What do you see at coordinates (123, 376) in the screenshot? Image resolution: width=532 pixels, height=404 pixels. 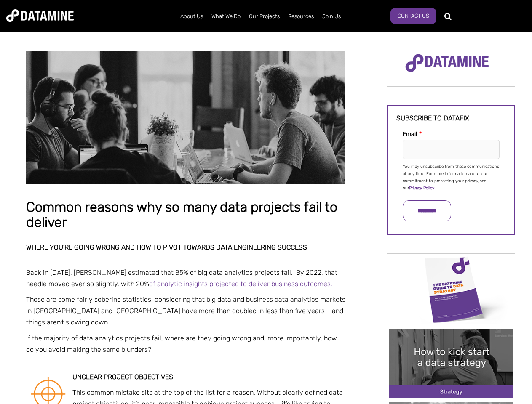 I see `strong: Unclear project objectives` at bounding box center [123, 376].